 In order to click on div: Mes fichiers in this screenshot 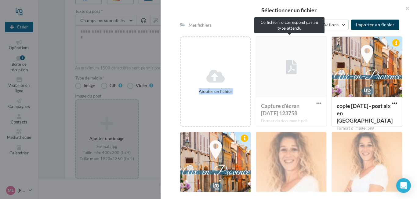, I will do `click(200, 25)`.